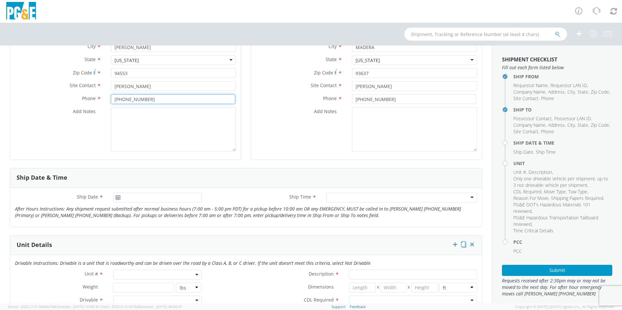 The height and width of the screenshot is (310, 622). I want to click on input: Shipment, Tracking or Reference Number (at least 4 chars), so click(486, 34).